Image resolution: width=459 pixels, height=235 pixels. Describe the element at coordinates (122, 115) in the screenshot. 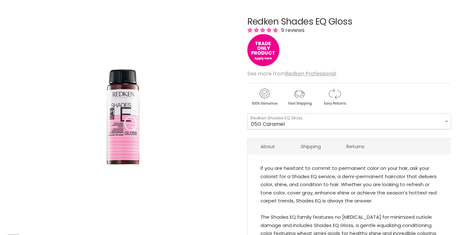

I see `img: Redken Shades EQ Gloss` at that location.